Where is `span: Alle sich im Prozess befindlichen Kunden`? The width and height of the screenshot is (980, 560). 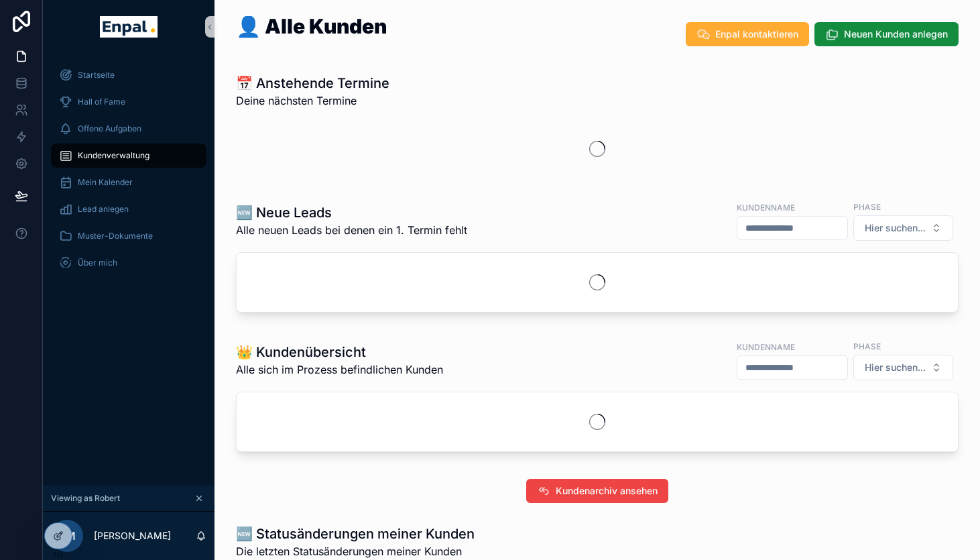
span: Alle sich im Prozess befindlichen Kunden is located at coordinates (339, 369).